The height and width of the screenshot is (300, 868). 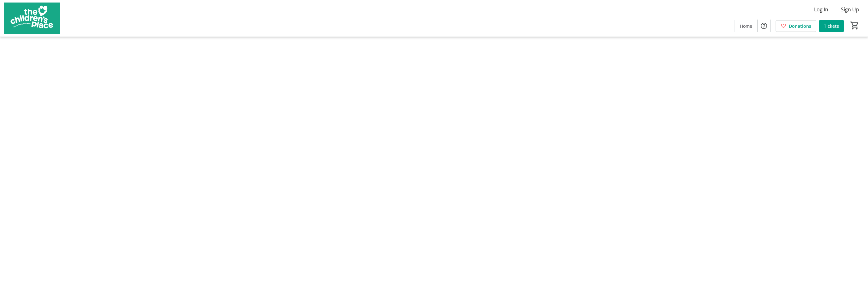 I want to click on span: Sign Up, so click(x=850, y=9).